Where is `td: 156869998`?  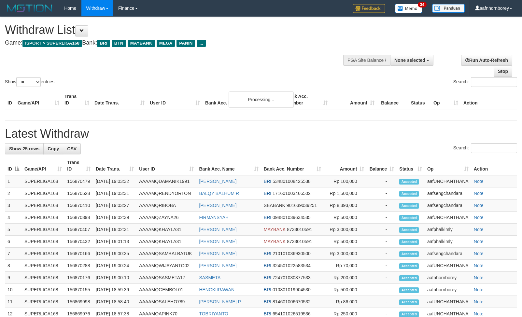
td: 156869998 is located at coordinates (79, 302).